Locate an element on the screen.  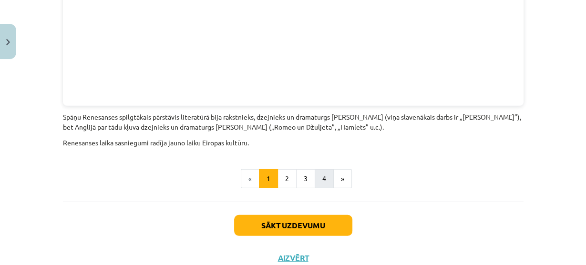
p: Renesanses laika sasniegumi radīja jauno laiku Eiropas kultūru. is located at coordinates (293, 143).